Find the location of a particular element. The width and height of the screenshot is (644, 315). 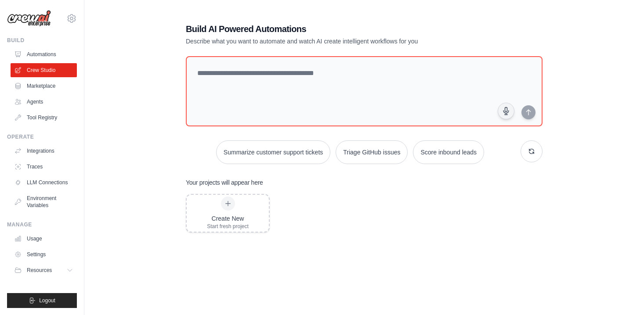

p: Describe what you want to automate and watch AI create intelligent workflows for you is located at coordinates (333, 41).